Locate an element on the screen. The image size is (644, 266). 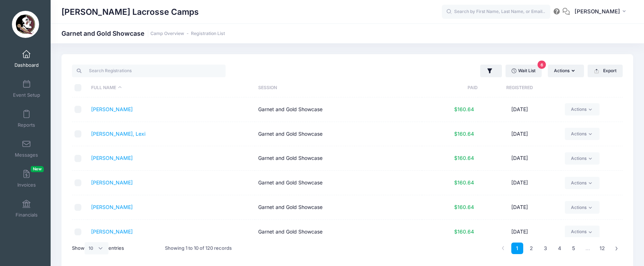
a: Financials is located at coordinates (26, 209).